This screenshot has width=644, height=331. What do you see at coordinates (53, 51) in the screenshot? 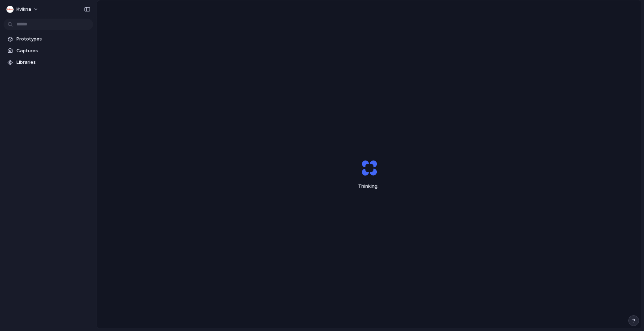
I see `span: Captures` at bounding box center [53, 51].